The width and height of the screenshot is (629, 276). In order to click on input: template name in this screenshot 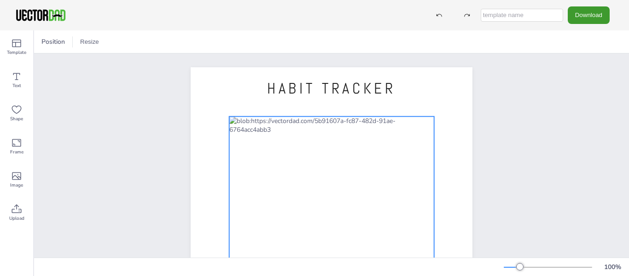, I will do `click(522, 15)`.